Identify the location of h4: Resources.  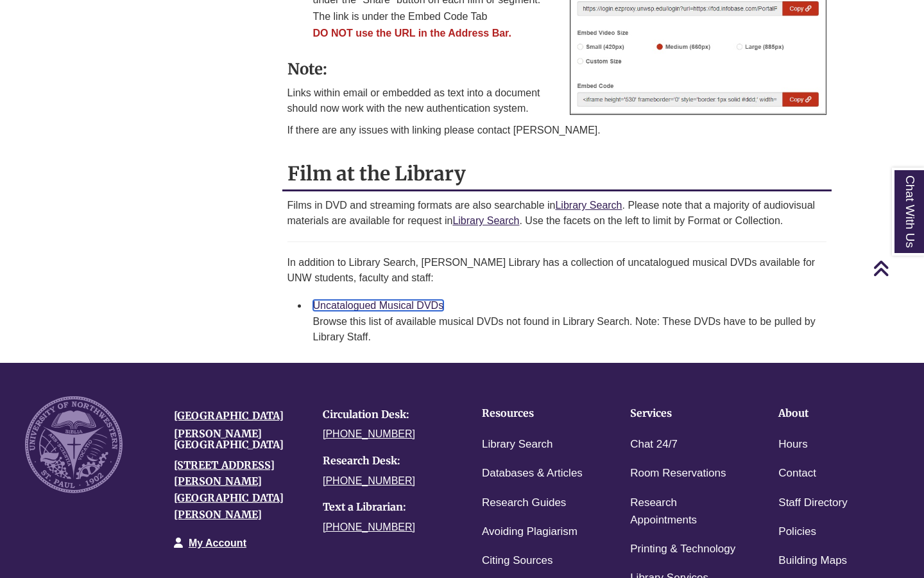
(536, 414).